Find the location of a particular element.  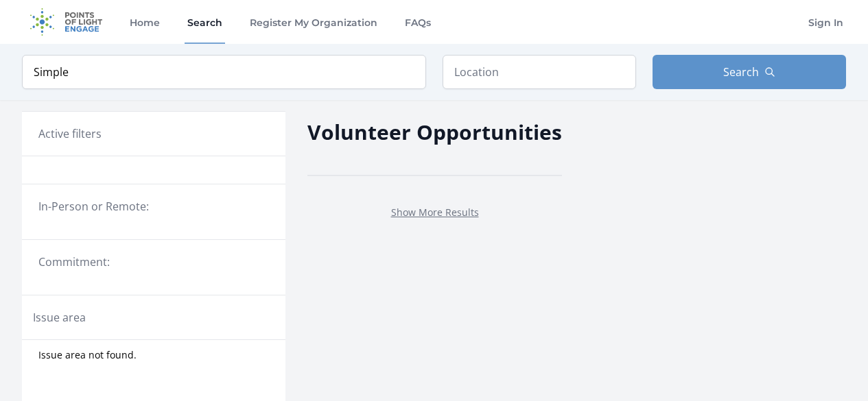

h3: Active filters is located at coordinates (70, 133).